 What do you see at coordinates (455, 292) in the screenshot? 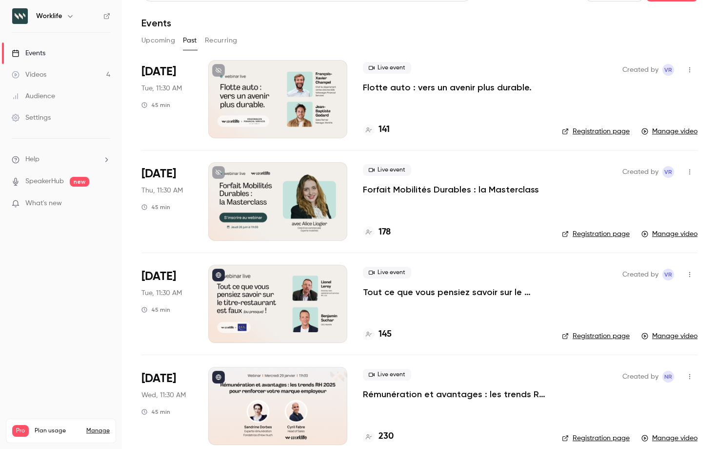
I see `p: Tout ce que vous pensiez savoir sur le titre-restaurant est faux (ou presque) !` at bounding box center [455, 292].